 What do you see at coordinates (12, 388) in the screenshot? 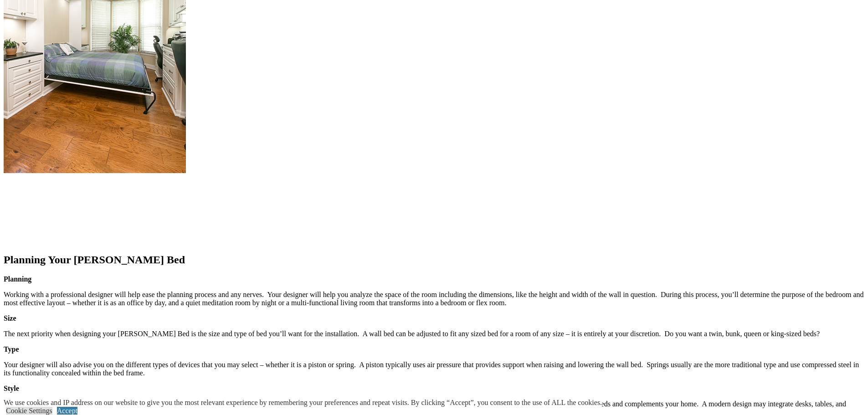
I see `strong: Style` at bounding box center [12, 388].